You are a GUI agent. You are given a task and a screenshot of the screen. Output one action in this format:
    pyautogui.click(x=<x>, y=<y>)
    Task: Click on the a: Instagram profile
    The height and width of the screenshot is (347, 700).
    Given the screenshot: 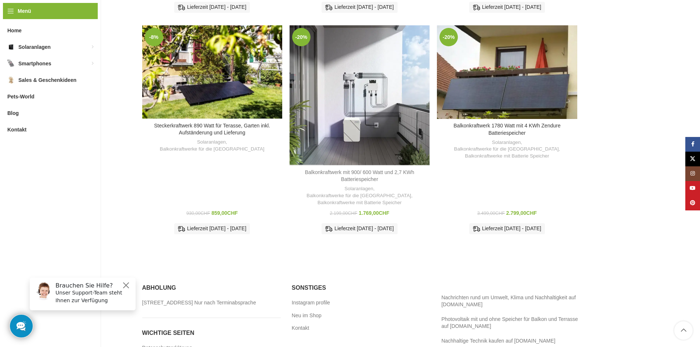 What is the action you would take?
    pyautogui.click(x=311, y=303)
    